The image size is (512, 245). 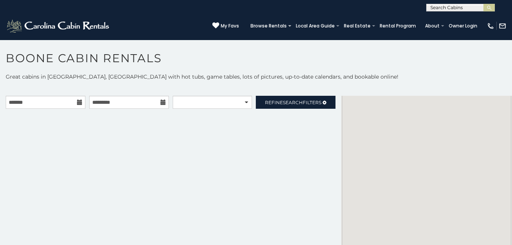 What do you see at coordinates (268, 26) in the screenshot?
I see `a: Browse Rentals` at bounding box center [268, 26].